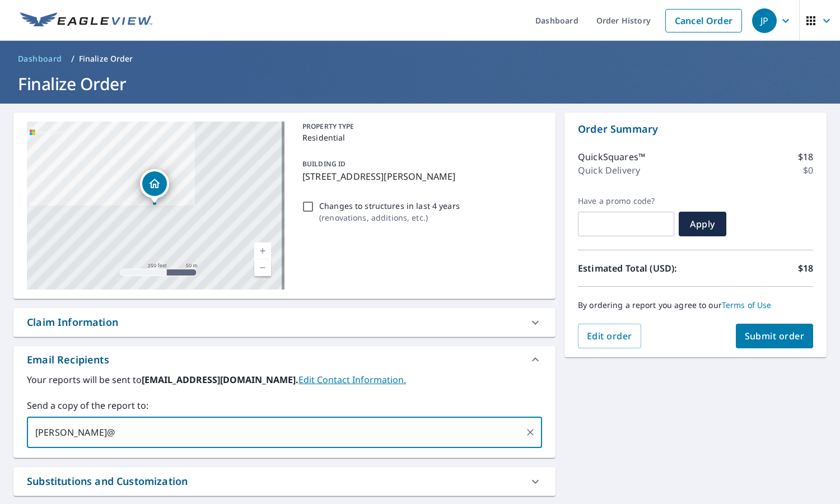  What do you see at coordinates (696, 129) in the screenshot?
I see `p: Order Summary` at bounding box center [696, 129].